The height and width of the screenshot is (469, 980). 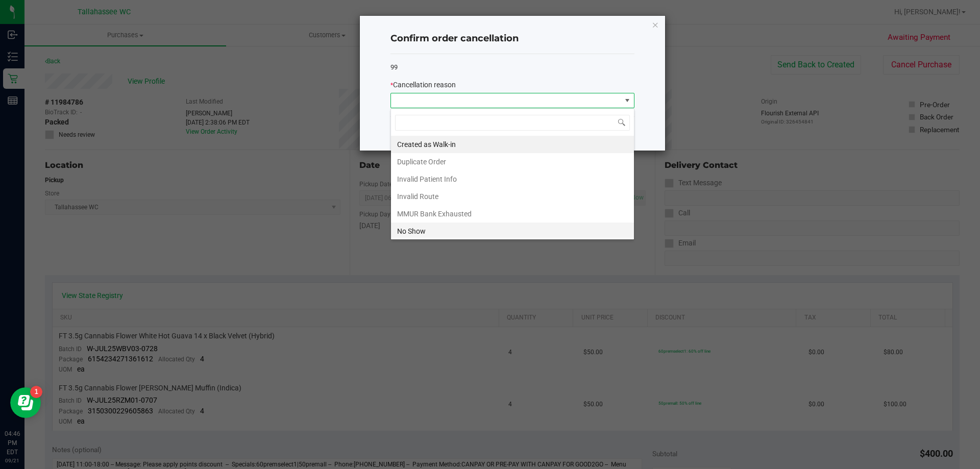 What do you see at coordinates (655, 25) in the screenshot?
I see `button: Close` at bounding box center [655, 25].